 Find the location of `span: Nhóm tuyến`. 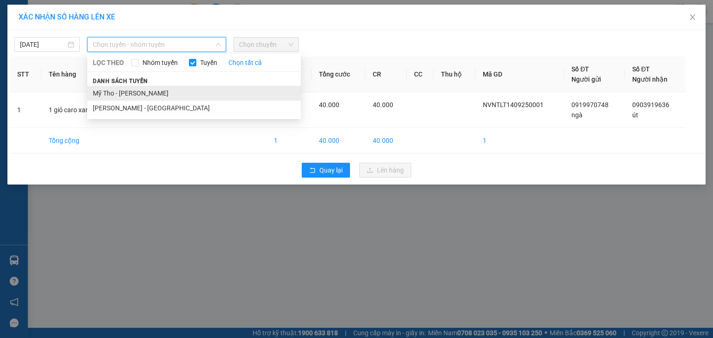

span: Nhóm tuyến is located at coordinates (160, 63).